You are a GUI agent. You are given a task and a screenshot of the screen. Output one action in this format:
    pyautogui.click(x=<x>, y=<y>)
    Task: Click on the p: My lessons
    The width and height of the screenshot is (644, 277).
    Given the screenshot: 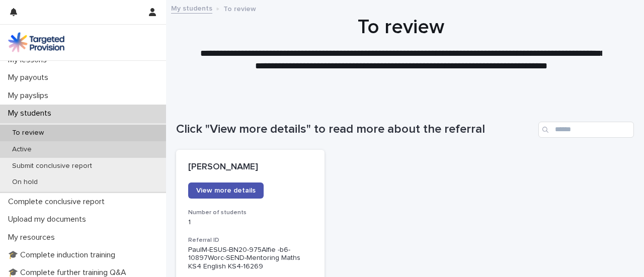 What is the action you would take?
    pyautogui.click(x=29, y=60)
    